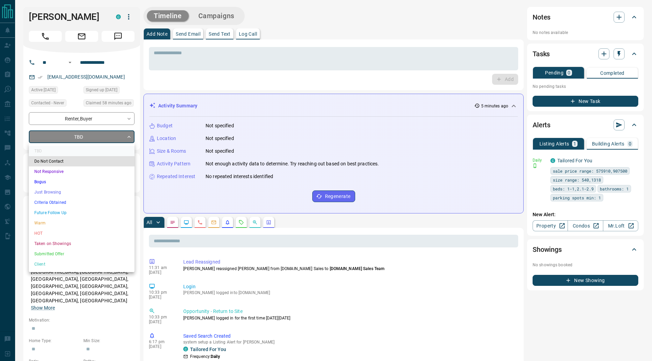 The height and width of the screenshot is (361, 652). What do you see at coordinates (82, 161) in the screenshot?
I see `li: Do Not Contact` at bounding box center [82, 161].